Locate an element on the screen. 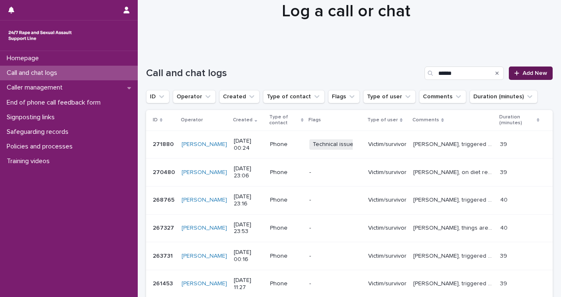  p: Operator is located at coordinates (192, 120).